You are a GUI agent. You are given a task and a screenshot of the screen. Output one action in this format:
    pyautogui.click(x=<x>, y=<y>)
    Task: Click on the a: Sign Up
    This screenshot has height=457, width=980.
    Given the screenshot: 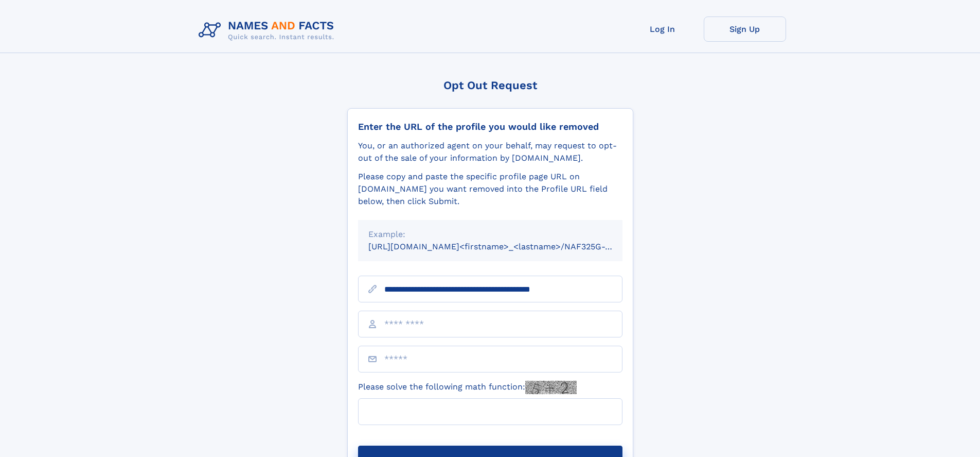 What is the action you would take?
    pyautogui.click(x=745, y=29)
    